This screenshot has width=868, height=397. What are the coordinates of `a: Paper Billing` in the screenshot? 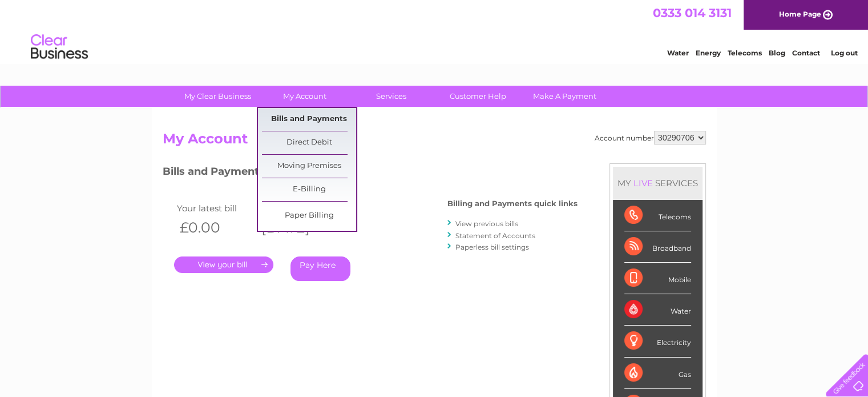 It's located at (309, 216).